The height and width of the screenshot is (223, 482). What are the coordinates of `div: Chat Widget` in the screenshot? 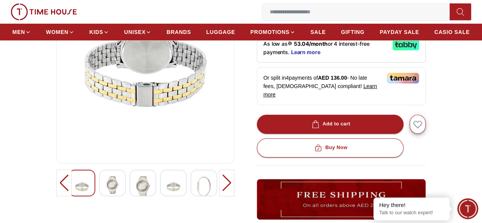 It's located at (467, 208).